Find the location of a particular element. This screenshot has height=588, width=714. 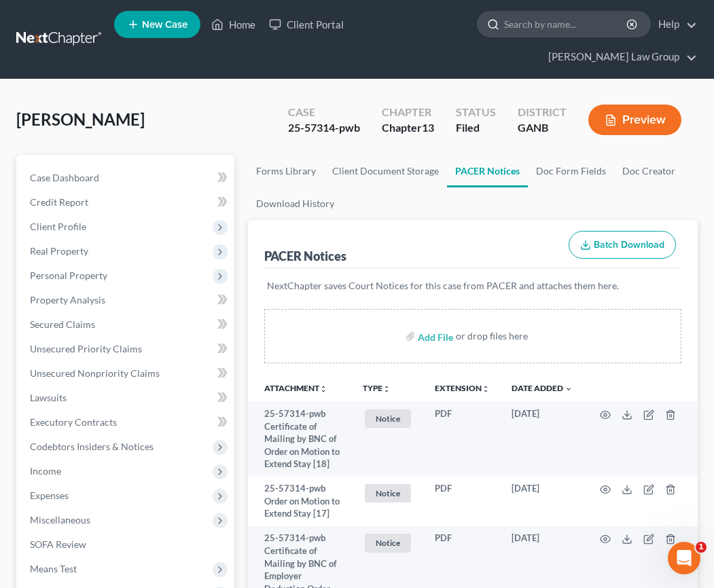

span: Credit Report is located at coordinates (59, 202).